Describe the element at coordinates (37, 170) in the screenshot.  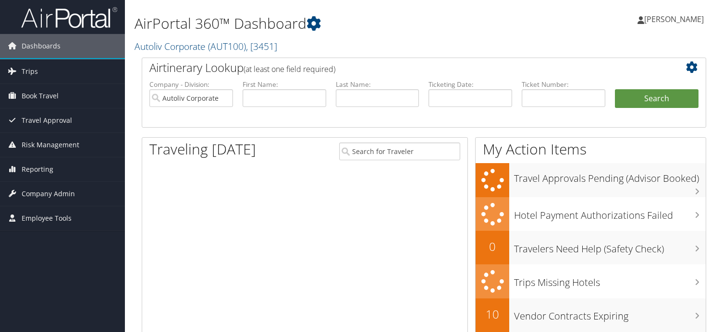
I see `span: Reporting` at that location.